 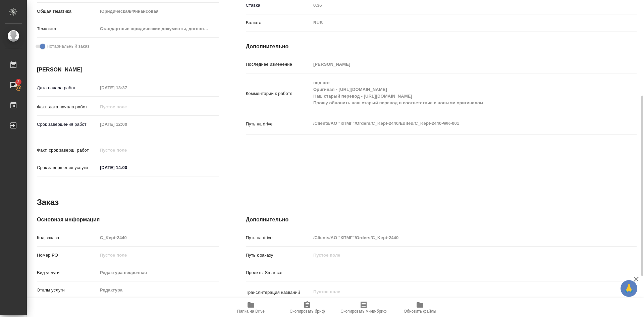 What do you see at coordinates (159, 12) in the screenshot?
I see `div: Юридическая/Финансовая` at bounding box center [159, 12].